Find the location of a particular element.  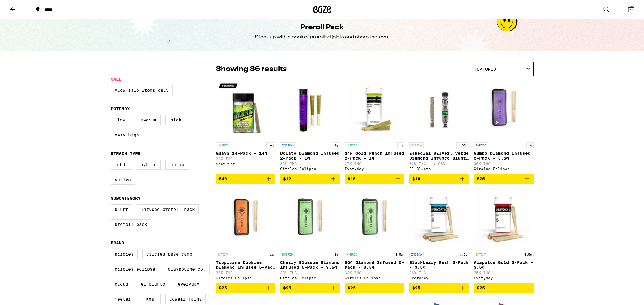

a: Open page for Dolato Diamond Infused 2-Pack - 1g from Circles Eclipse is located at coordinates (310, 127).